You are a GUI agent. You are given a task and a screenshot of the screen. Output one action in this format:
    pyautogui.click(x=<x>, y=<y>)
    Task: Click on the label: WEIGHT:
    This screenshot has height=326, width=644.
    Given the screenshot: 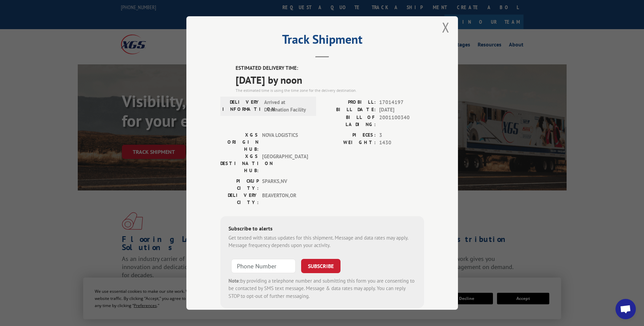 What is the action you would take?
    pyautogui.click(x=349, y=143)
    